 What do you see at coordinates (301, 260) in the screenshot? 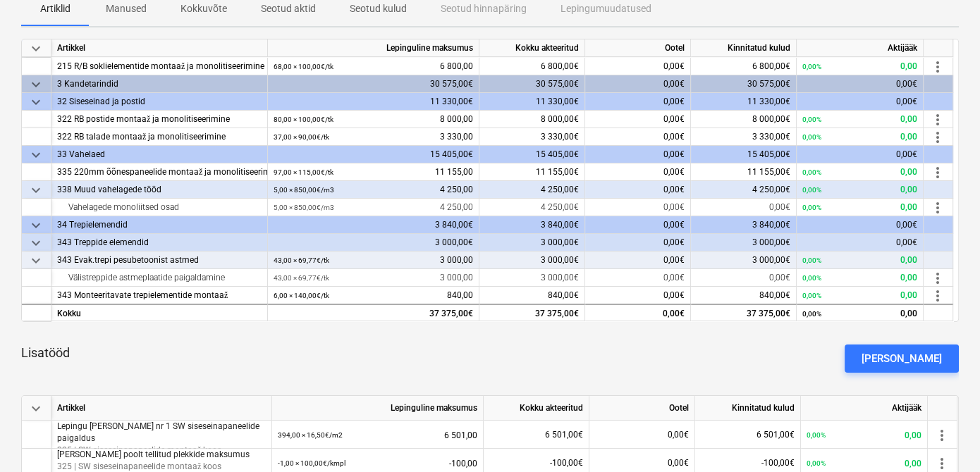
I see `small: 43,00 × 69,77€ / tk` at bounding box center [301, 260].